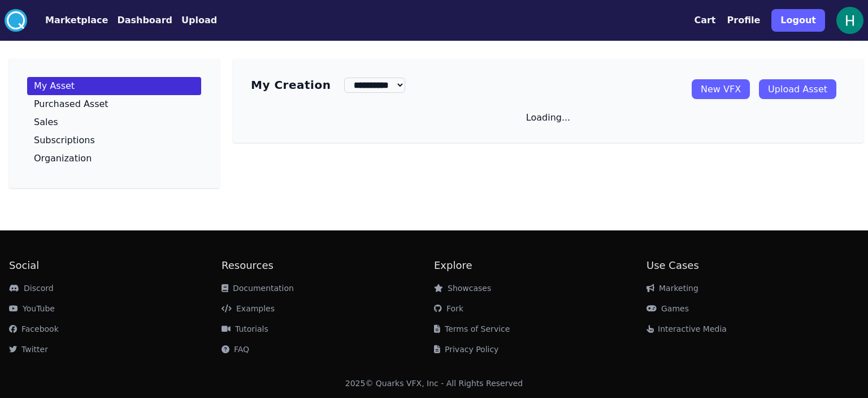 The height and width of the screenshot is (398, 868). What do you see at coordinates (76, 20) in the screenshot?
I see `button: Marketplace` at bounding box center [76, 20].